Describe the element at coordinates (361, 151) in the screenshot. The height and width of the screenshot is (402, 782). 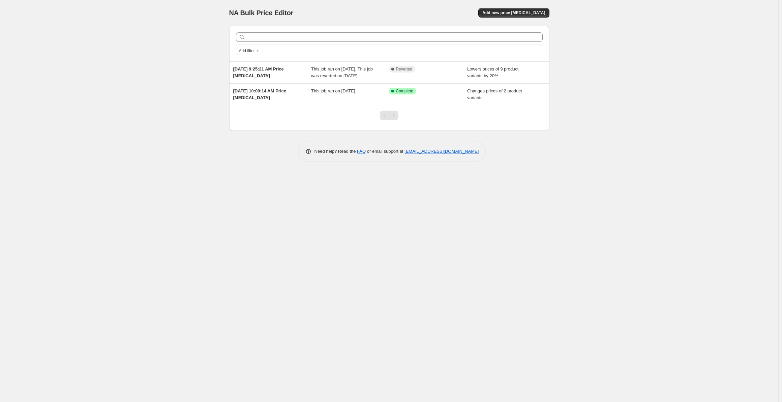
I see `a: FAQ` at that location.